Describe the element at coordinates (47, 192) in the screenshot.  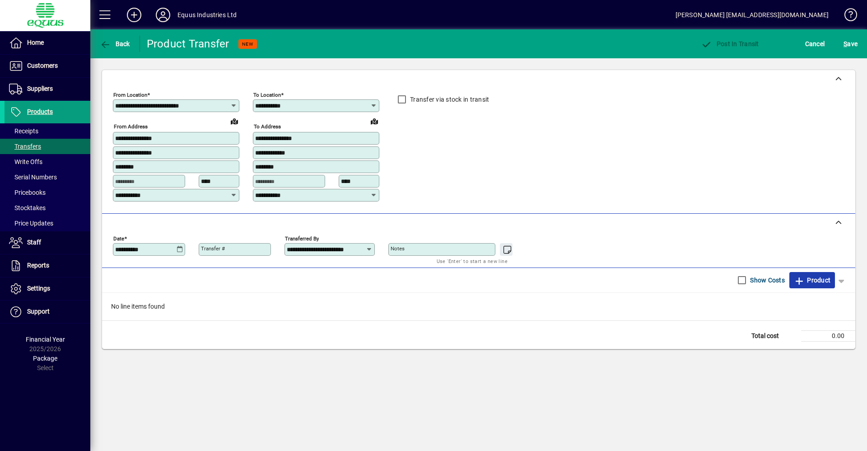
I see `a: Pricebooks` at that location.